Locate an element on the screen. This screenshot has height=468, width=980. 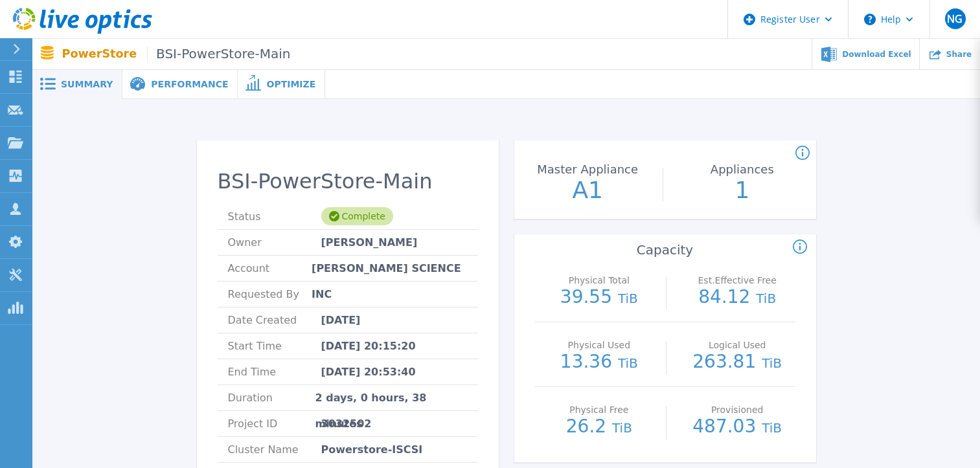
span: 3032502 is located at coordinates (347, 424).